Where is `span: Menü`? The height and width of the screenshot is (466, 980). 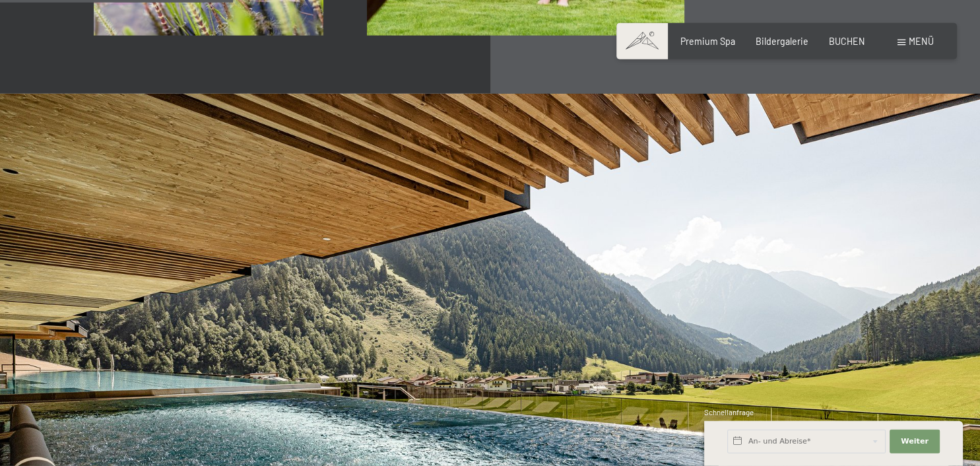
span: Menü is located at coordinates (921, 41).